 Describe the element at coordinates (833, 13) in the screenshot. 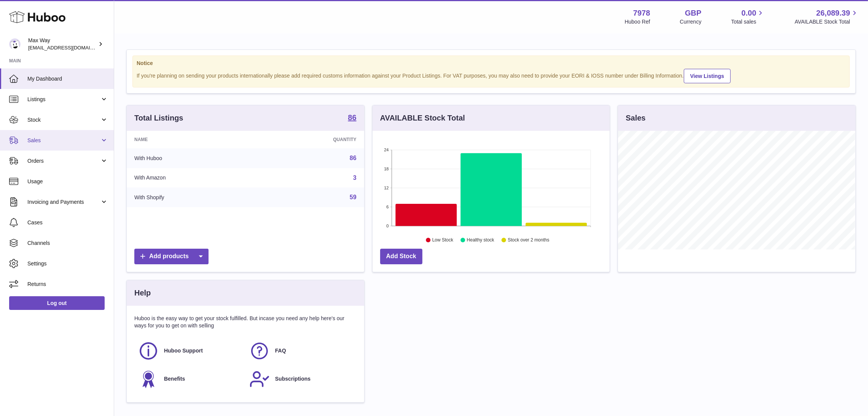

I see `span: 26,089.39` at that location.